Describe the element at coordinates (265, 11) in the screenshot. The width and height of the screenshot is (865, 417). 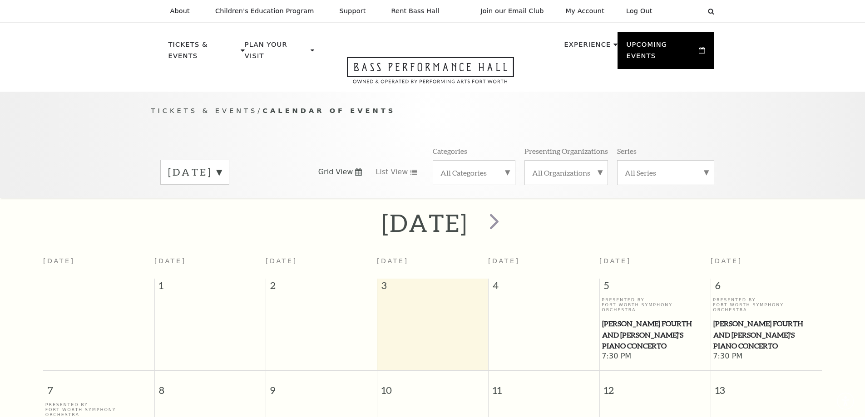
I see `p: Children's Education Program` at that location.